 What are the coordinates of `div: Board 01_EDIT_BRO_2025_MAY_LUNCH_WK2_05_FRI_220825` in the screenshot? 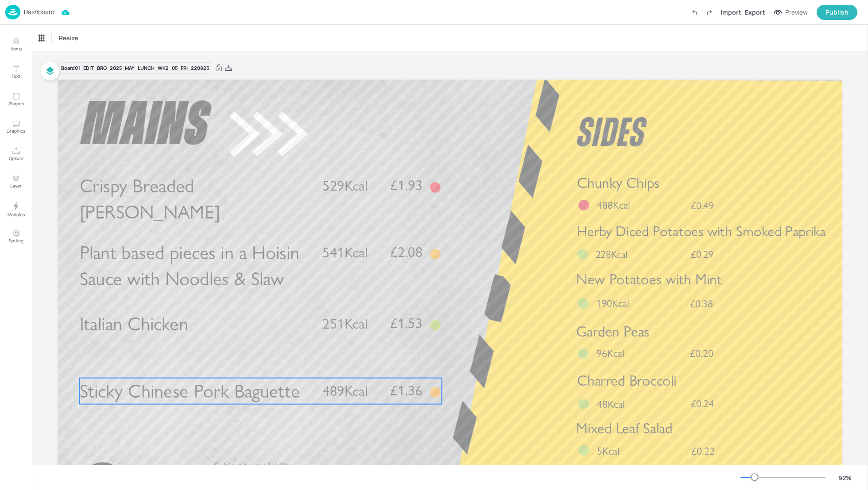 It's located at (135, 68).